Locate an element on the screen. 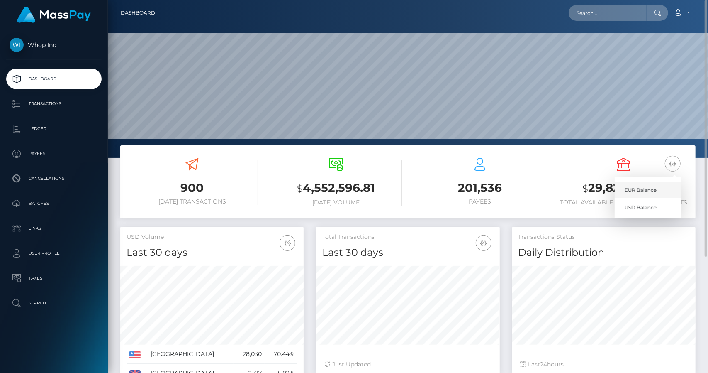  p: Ledger is located at coordinates (54, 129).